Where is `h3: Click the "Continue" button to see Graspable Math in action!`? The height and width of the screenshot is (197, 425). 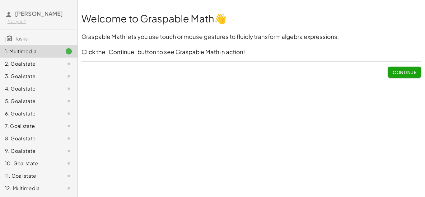 h3: Click the "Continue" button to see Graspable Math in action! is located at coordinates (251, 52).